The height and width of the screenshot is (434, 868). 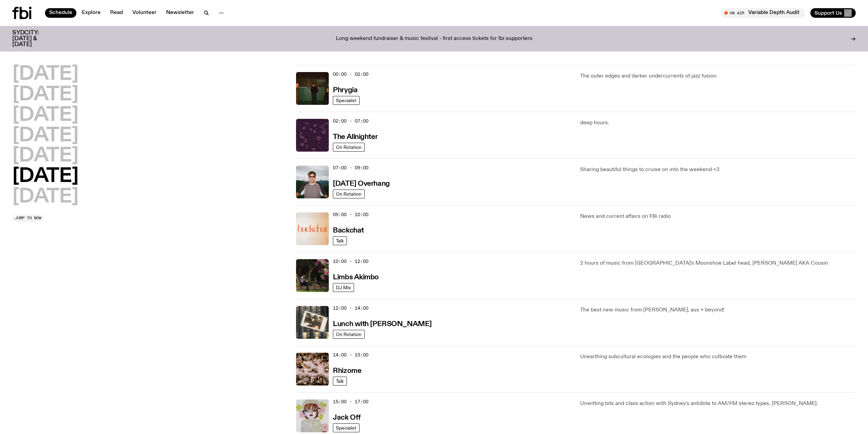 I want to click on a: Rhizome, so click(x=347, y=370).